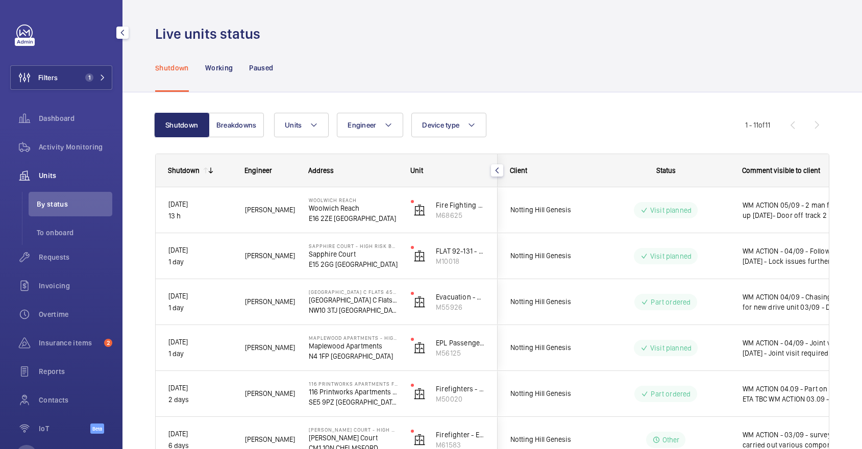  I want to click on span: Activity Monitoring, so click(76, 147).